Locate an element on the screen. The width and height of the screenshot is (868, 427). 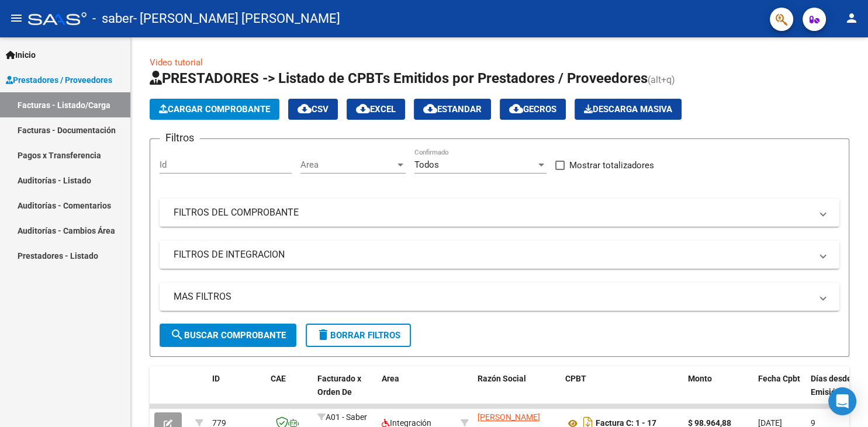
span: Buscar Comprobante is located at coordinates (228, 335).